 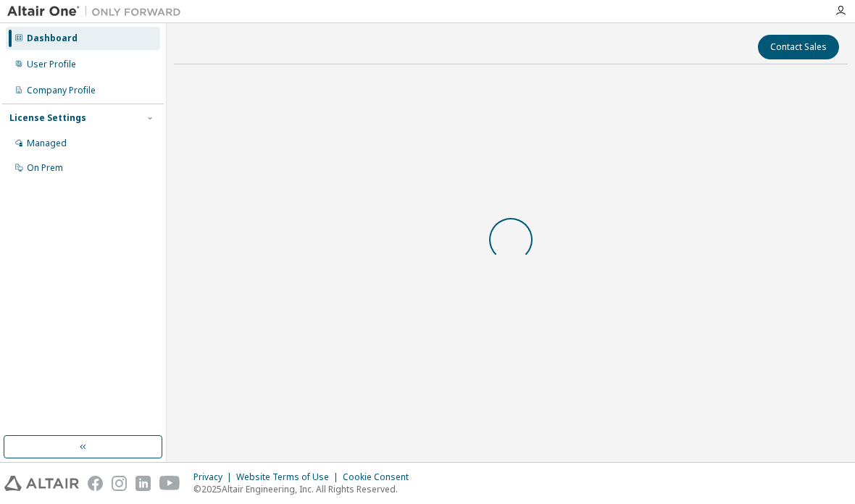 What do you see at coordinates (305, 489) in the screenshot?
I see `p: © 2025 Altair Engineering, Inc. All Rights Reserved.` at bounding box center [305, 489].